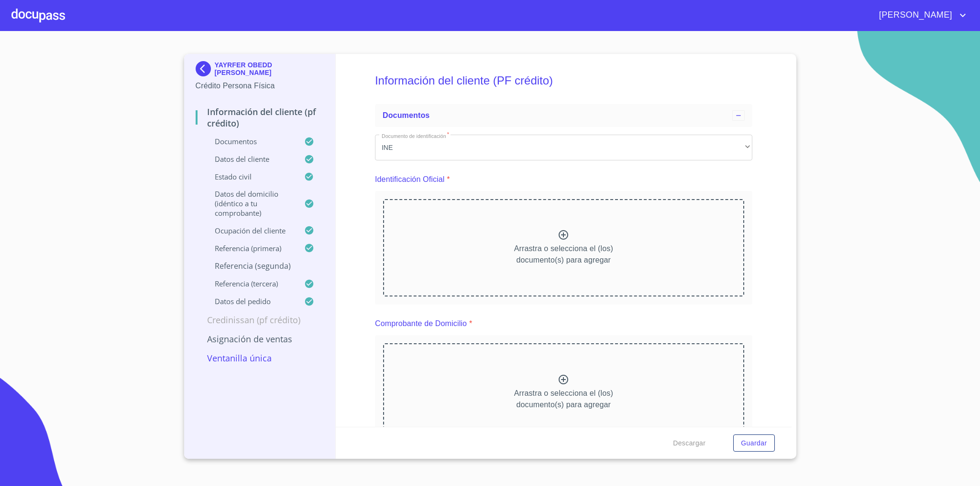 The height and width of the screenshot is (486, 980). What do you see at coordinates (754, 443) in the screenshot?
I see `button: Guardar` at bounding box center [754, 443].